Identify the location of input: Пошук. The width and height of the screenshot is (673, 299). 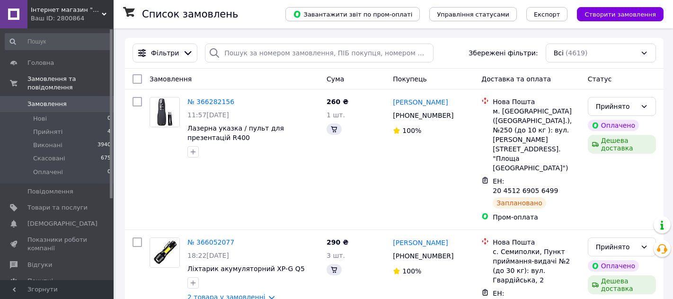
(58, 42).